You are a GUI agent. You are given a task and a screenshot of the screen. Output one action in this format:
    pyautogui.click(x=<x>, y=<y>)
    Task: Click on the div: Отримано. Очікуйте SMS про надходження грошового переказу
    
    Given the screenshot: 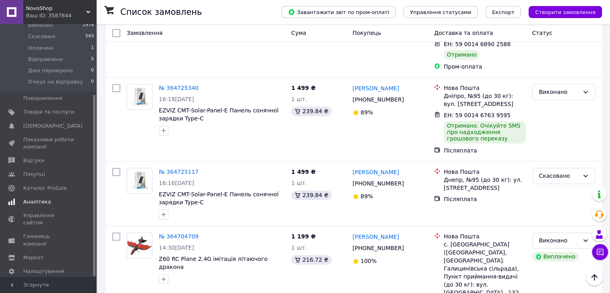 What is the action you would take?
    pyautogui.click(x=485, y=132)
    